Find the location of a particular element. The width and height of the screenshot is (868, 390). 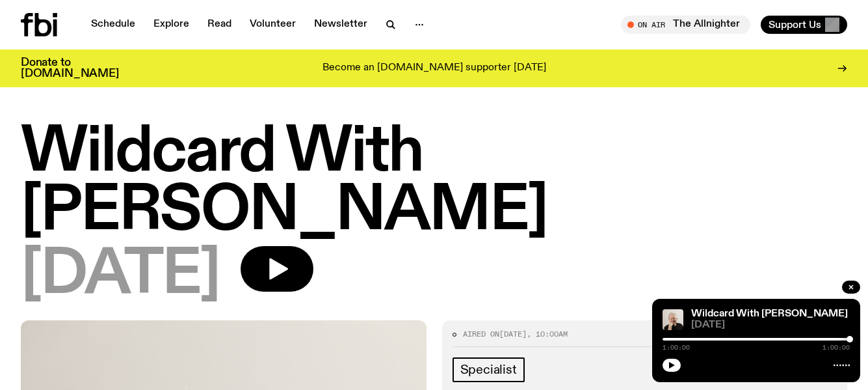

span: Support Us is located at coordinates (795, 24).